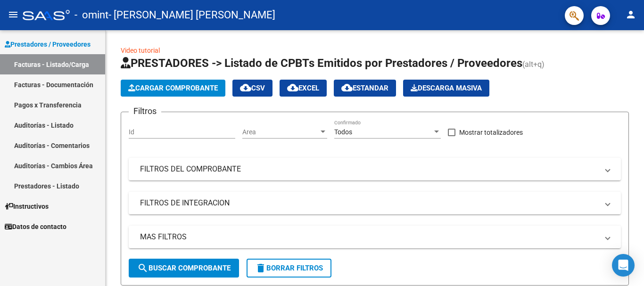 The image size is (644, 286). Describe the element at coordinates (91, 15) in the screenshot. I see `span: - omint` at that location.